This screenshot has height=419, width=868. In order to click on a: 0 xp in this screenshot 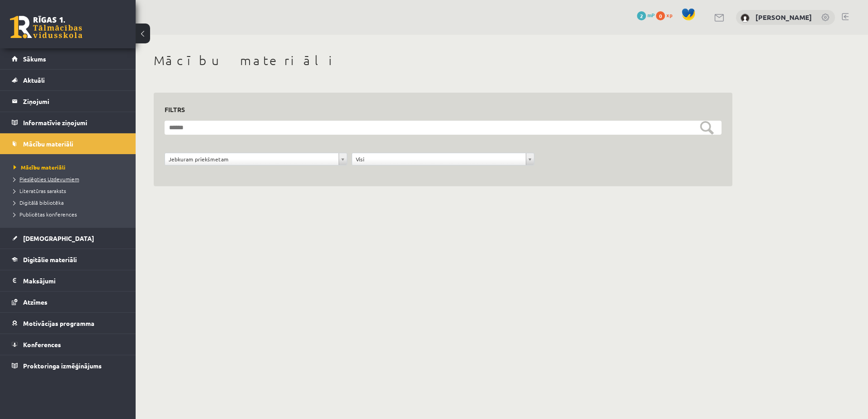, I will do `click(666, 15)`.